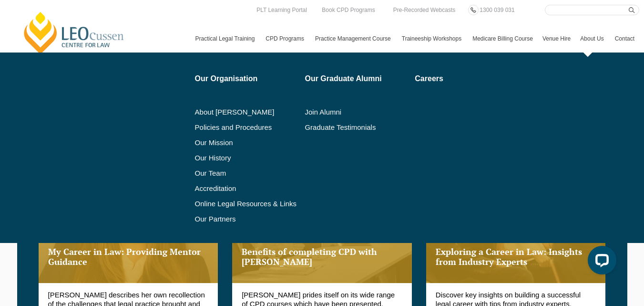 The width and height of the screenshot is (644, 306). I want to click on a: 1300 039 031, so click(497, 10).